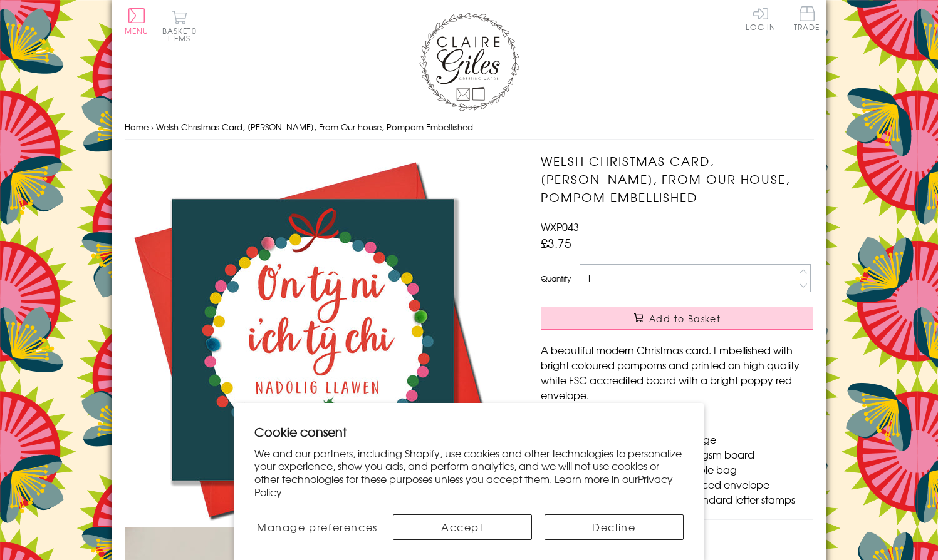 The width and height of the screenshot is (938, 560). What do you see at coordinates (556, 278) in the screenshot?
I see `label: Quantity` at bounding box center [556, 278].